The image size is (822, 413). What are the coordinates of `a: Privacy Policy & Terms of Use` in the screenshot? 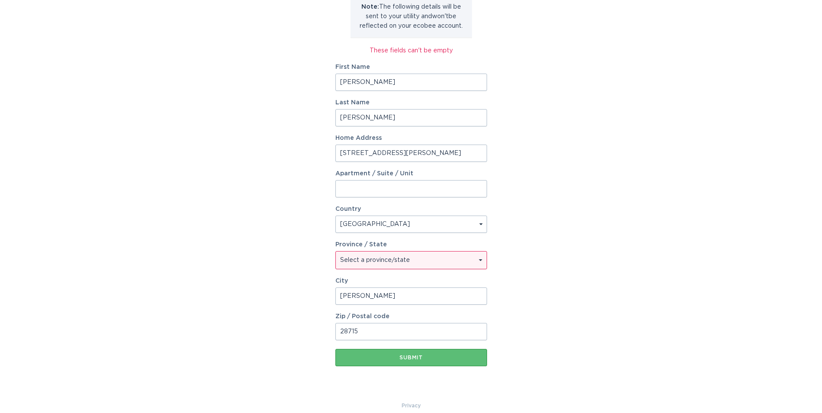 It's located at (411, 406).